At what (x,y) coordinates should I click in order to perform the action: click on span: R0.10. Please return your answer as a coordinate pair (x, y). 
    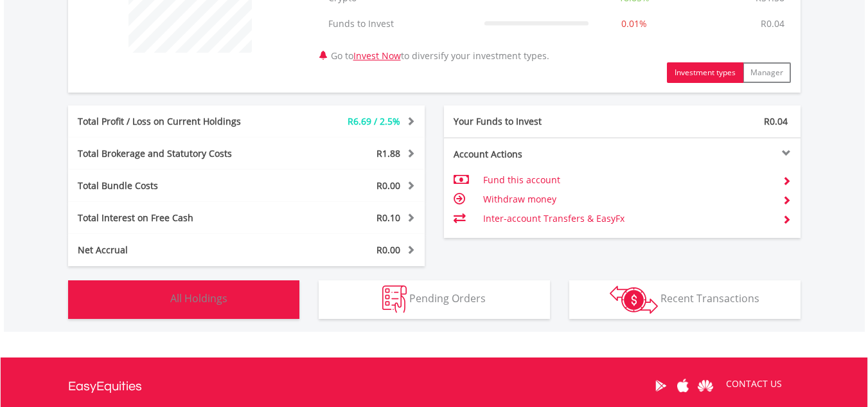
    Looking at the image, I should click on (388, 217).